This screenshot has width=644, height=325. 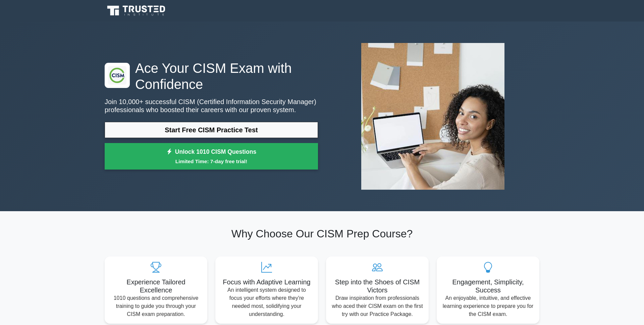 I want to click on h1: Ace Your CISM Exam with Confidence, so click(x=212, y=76).